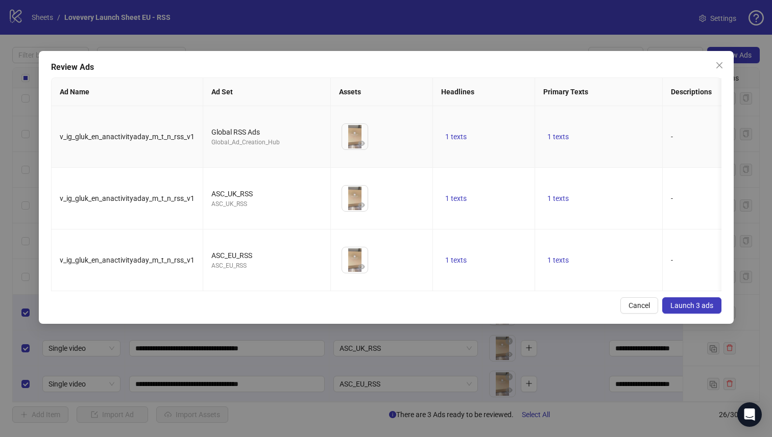  Describe the element at coordinates (386, 67) in the screenshot. I see `div: Review Ads` at that location.